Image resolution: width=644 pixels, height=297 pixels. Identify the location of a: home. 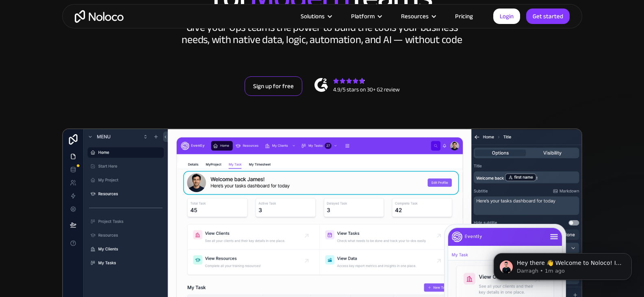
(99, 16).